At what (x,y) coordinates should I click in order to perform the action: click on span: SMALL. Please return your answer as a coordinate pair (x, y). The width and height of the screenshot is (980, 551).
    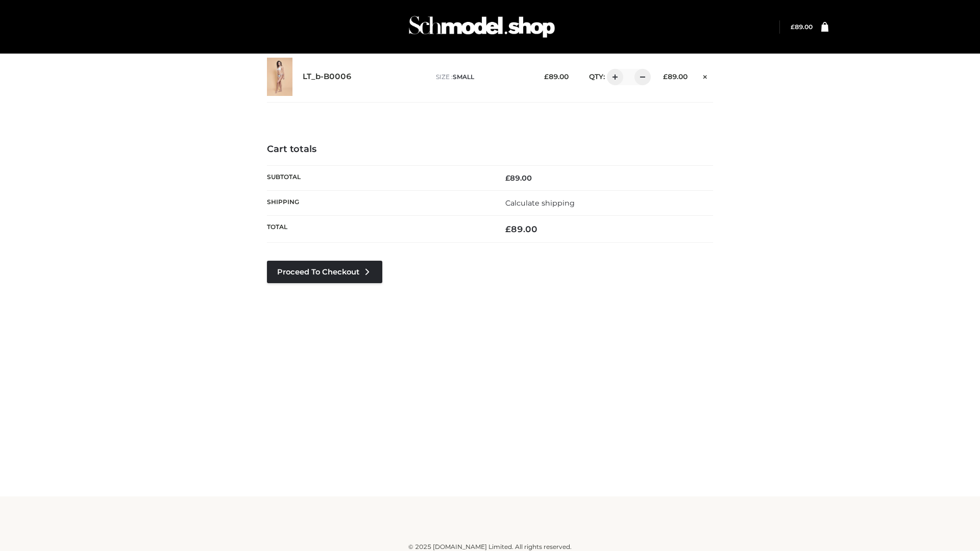
    Looking at the image, I should click on (463, 76).